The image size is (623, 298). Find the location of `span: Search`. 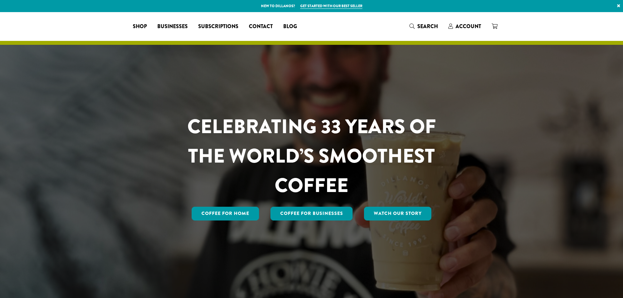

span: Search is located at coordinates (428, 26).